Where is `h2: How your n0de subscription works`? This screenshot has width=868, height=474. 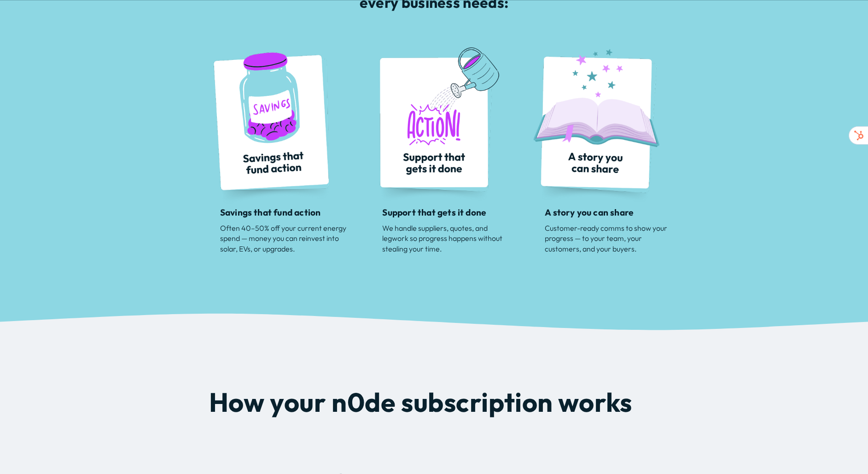
h2: How your n0de subscription works is located at coordinates (420, 402).